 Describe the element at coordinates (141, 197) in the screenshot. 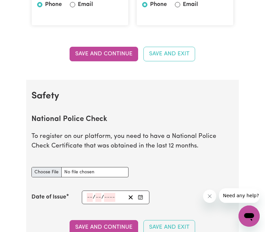

I see `button: Enter the Date of Issue of your National Police Check` at that location.